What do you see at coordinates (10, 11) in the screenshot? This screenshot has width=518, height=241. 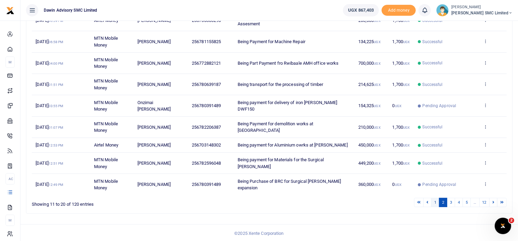 I see `img: logo-small` at bounding box center [10, 11].